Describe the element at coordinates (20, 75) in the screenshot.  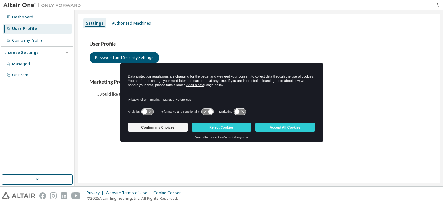
I see `div: On Prem` at that location.